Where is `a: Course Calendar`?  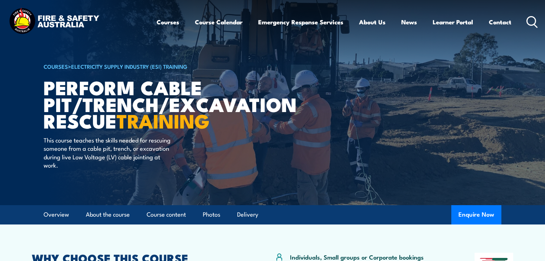
a: Course Calendar is located at coordinates (218, 22).